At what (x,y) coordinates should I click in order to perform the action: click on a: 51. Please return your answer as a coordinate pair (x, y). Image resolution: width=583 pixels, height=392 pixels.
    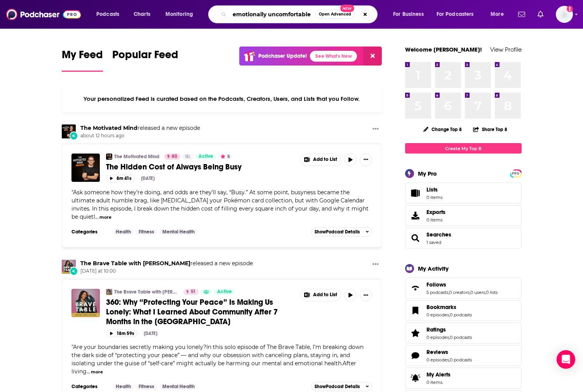
    Looking at the image, I should click on (191, 292).